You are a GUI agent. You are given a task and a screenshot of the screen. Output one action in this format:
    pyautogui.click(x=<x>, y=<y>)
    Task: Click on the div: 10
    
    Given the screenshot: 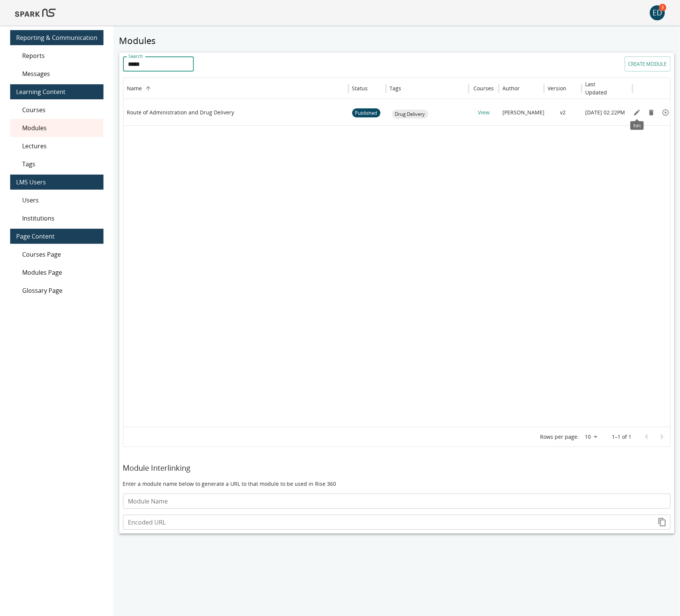 What is the action you would take?
    pyautogui.click(x=592, y=436)
    